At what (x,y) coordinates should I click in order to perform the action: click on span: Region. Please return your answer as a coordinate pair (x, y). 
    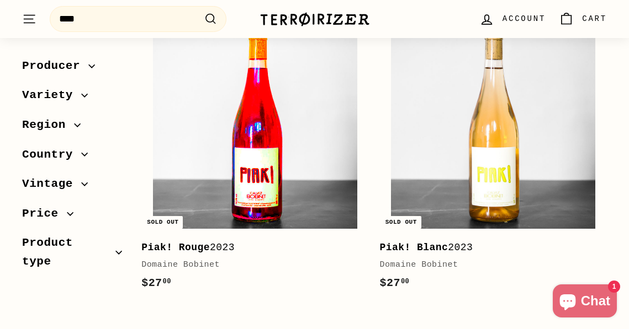
    Looking at the image, I should click on (48, 125).